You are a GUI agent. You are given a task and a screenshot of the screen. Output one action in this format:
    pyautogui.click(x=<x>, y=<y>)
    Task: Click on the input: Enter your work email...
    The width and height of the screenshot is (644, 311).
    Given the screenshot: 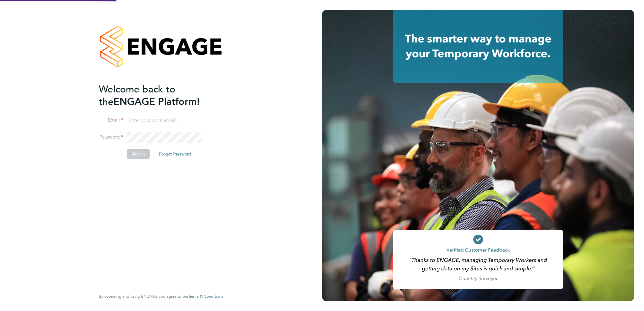 What is the action you would take?
    pyautogui.click(x=164, y=121)
    